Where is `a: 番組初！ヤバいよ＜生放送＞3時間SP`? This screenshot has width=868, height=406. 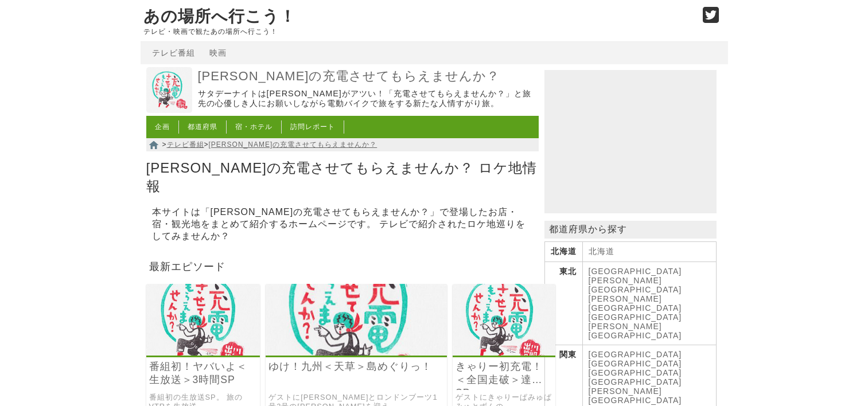 a: 番組初！ヤバいよ＜生放送＞3時間SP is located at coordinates (203, 373).